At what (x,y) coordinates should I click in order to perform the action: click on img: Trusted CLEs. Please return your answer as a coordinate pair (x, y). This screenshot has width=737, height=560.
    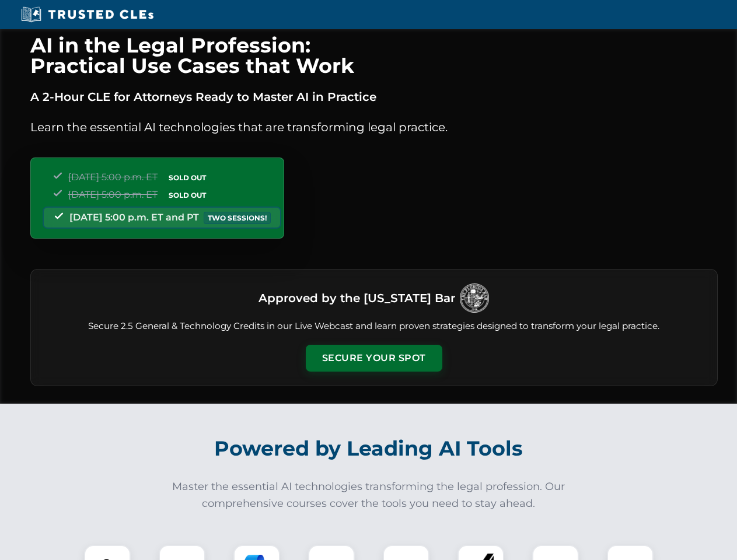
    Looking at the image, I should click on (87, 14).